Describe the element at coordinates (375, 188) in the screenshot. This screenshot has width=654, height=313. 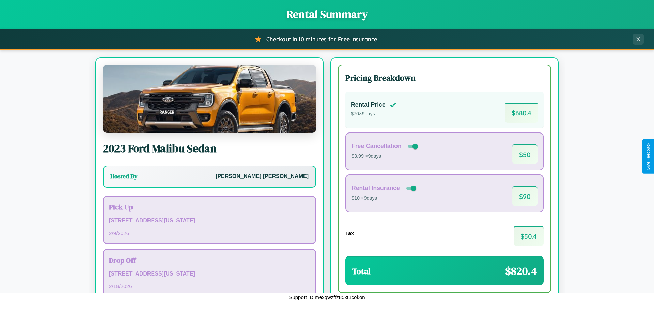
I see `h4: Rental Insurance` at that location.